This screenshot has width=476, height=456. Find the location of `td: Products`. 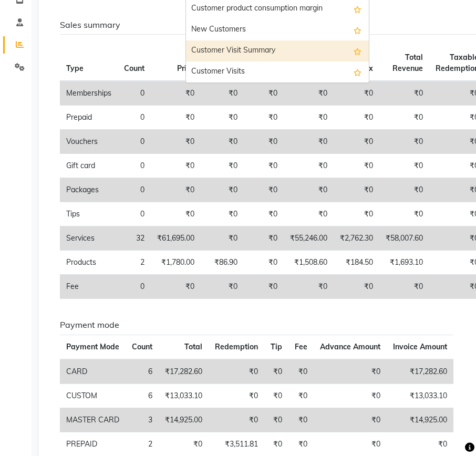

td: Products is located at coordinates (88, 263).